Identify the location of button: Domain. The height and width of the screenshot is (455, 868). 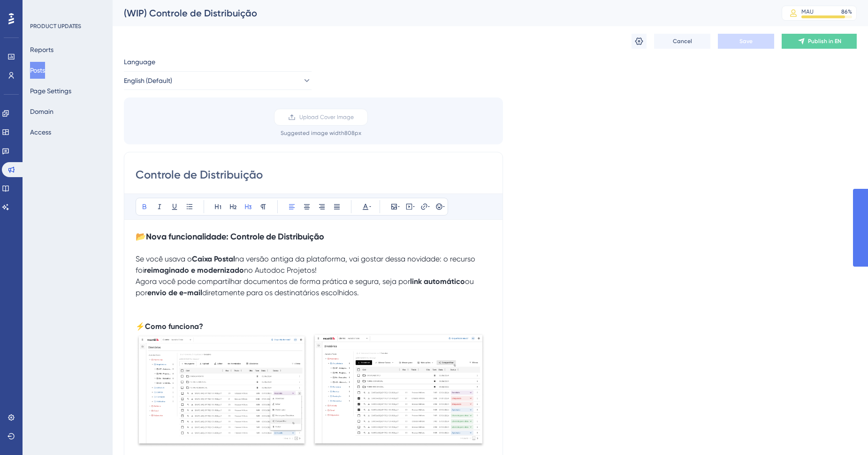
(42, 111).